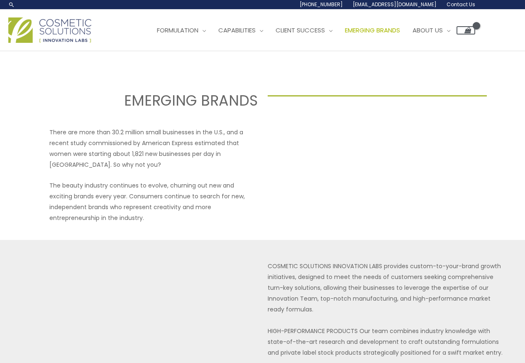  I want to click on img: Cosmetic Solutions Logo, so click(50, 30).